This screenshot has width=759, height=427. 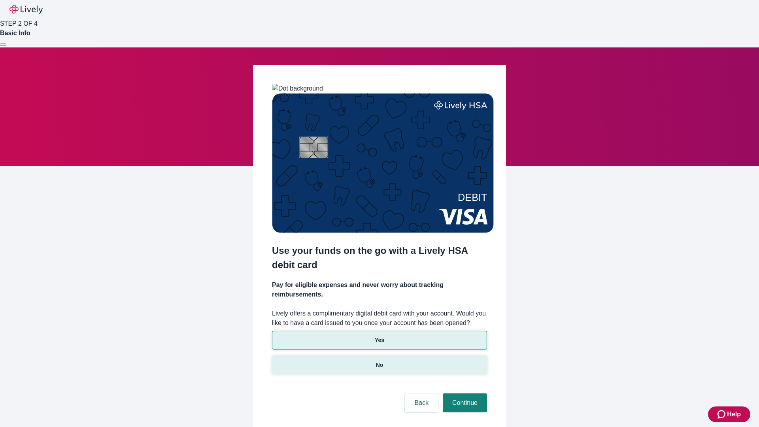 What do you see at coordinates (422, 403) in the screenshot?
I see `button: Back` at bounding box center [422, 403].